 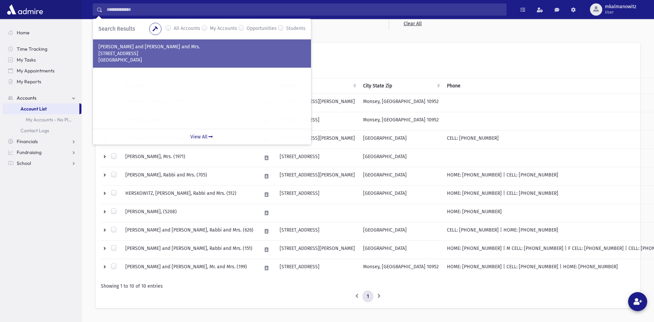 What do you see at coordinates (42, 131) in the screenshot?
I see `a: Contact Logs` at bounding box center [42, 131].